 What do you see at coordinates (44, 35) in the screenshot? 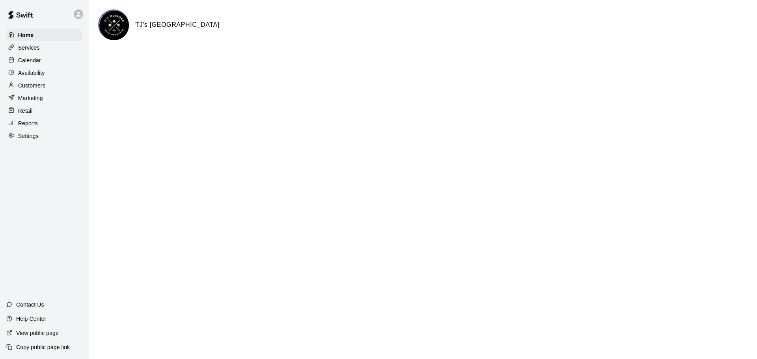
I see `a: Home` at bounding box center [44, 35].